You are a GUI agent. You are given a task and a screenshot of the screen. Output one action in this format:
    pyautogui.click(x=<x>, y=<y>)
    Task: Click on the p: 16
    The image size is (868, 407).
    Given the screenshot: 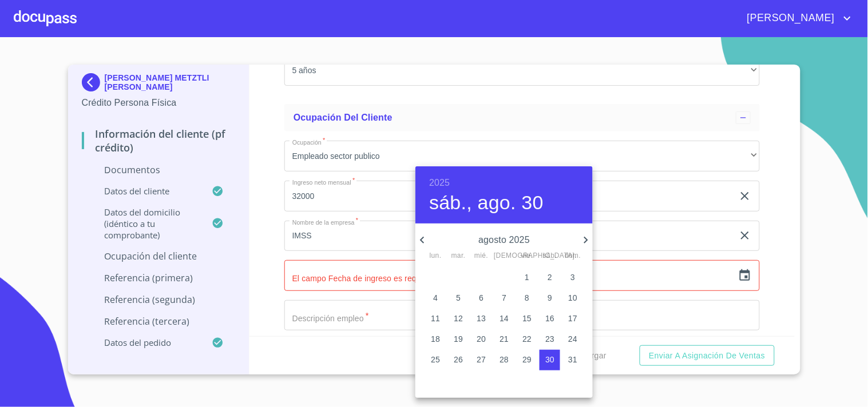 What is the action you would take?
    pyautogui.click(x=549, y=319)
    